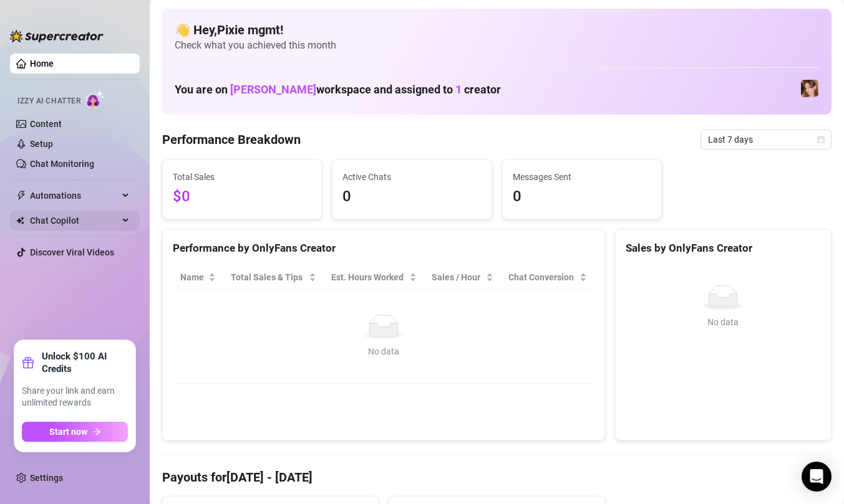 Image resolution: width=844 pixels, height=504 pixels. I want to click on span: gift, so click(29, 362).